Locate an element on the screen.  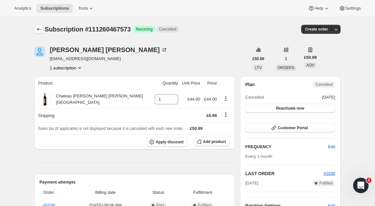
button: Tools is located at coordinates (86, 8).